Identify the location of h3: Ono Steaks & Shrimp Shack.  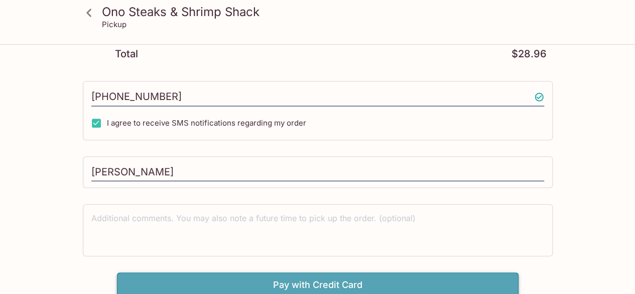
(326, 12).